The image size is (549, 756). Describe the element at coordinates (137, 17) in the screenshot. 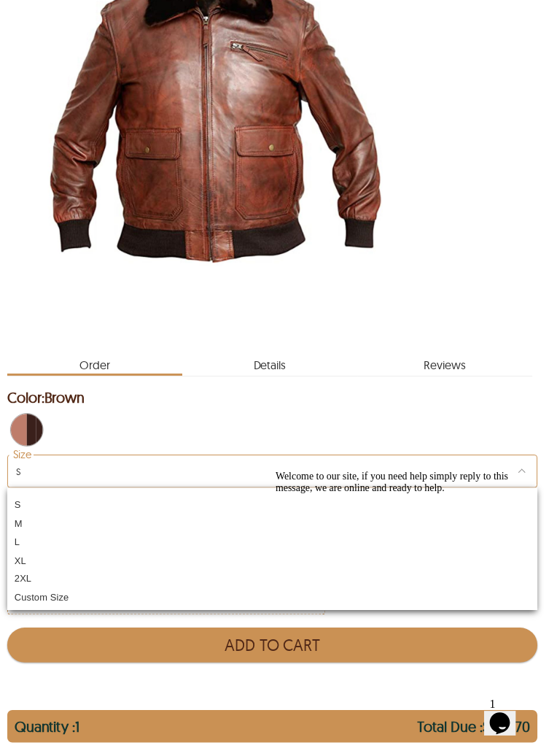

I see `div: Welcome to our site, if you need help simply reply to this message, we are online and ready to help.` at that location.